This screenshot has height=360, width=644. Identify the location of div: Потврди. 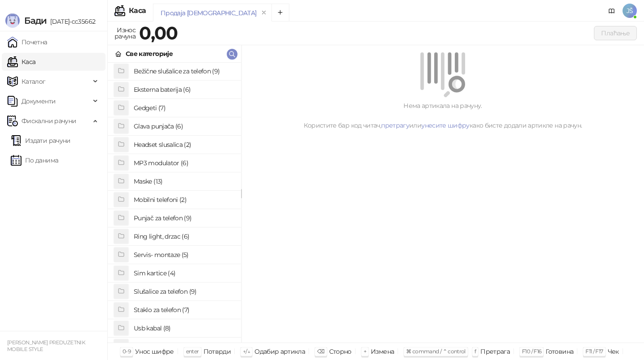
(218, 351).